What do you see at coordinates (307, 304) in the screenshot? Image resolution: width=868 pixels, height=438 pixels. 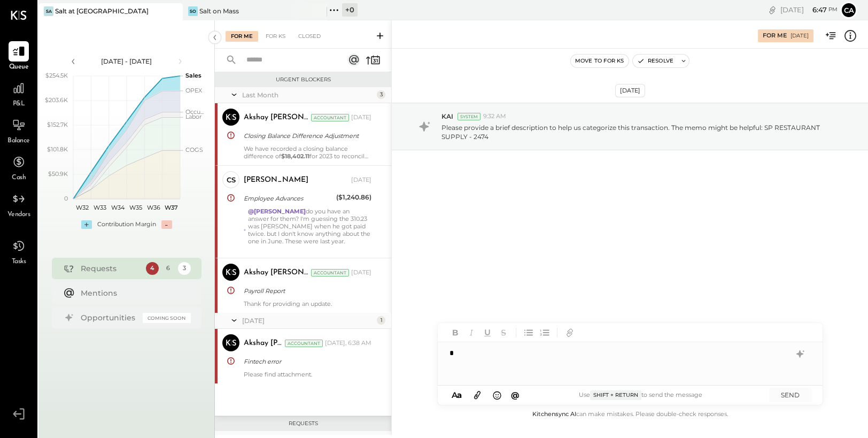 I see `div: Thank for providing an update.` at bounding box center [307, 304].